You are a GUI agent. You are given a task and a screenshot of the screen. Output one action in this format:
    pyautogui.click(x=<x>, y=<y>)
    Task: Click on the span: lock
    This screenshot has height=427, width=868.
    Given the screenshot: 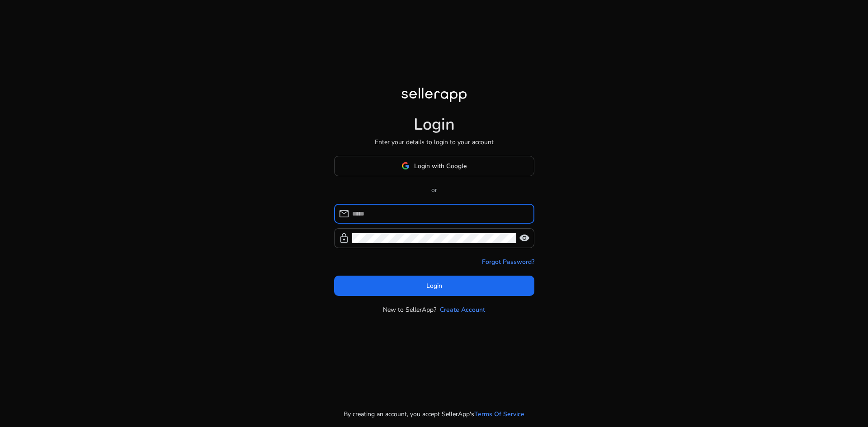 What is the action you would take?
    pyautogui.click(x=344, y=238)
    